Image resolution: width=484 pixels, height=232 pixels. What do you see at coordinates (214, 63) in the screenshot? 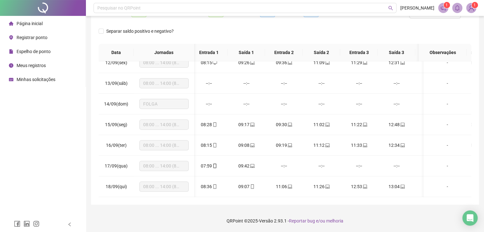
I see `span: desktop` at bounding box center [214, 63].